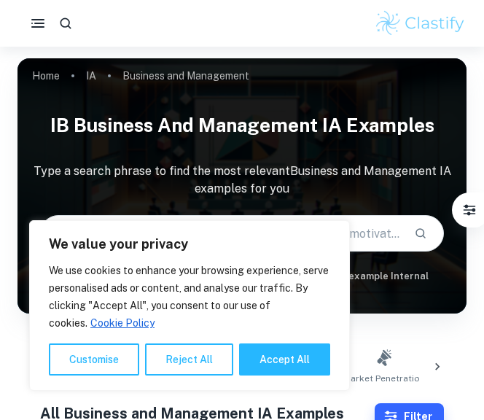 The image size is (484, 420). What do you see at coordinates (190, 244) in the screenshot?
I see `p: We value your privacy` at bounding box center [190, 244].